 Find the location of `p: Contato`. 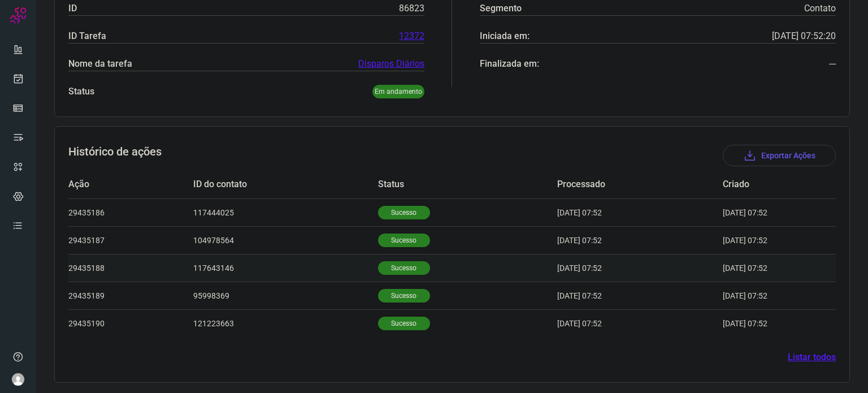

p: Contato is located at coordinates (820, 8).